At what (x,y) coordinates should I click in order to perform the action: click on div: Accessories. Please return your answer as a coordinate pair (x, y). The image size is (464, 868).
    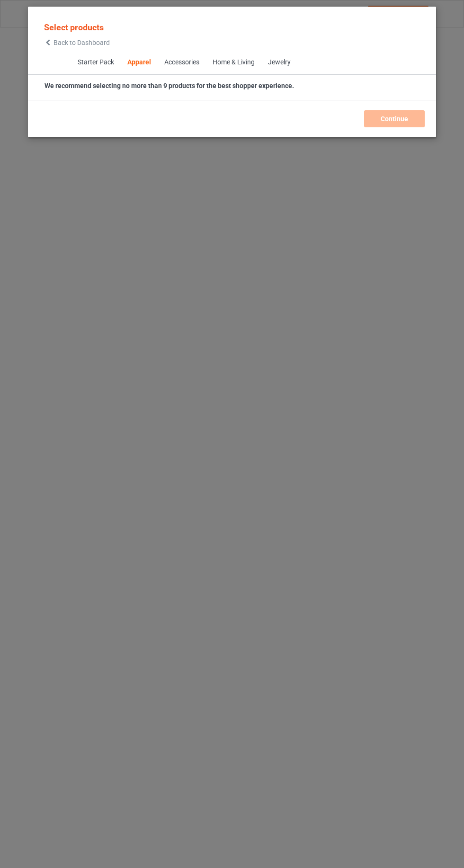
    Looking at the image, I should click on (181, 62).